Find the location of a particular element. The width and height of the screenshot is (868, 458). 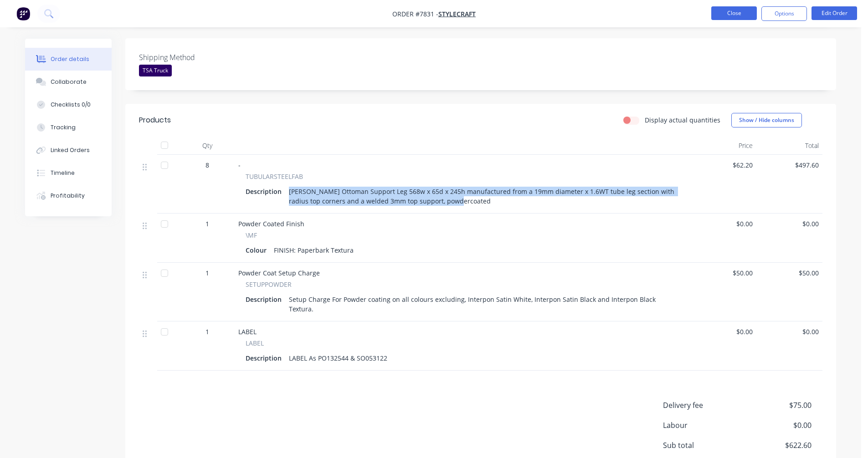

div: Collaborate is located at coordinates (68, 82).